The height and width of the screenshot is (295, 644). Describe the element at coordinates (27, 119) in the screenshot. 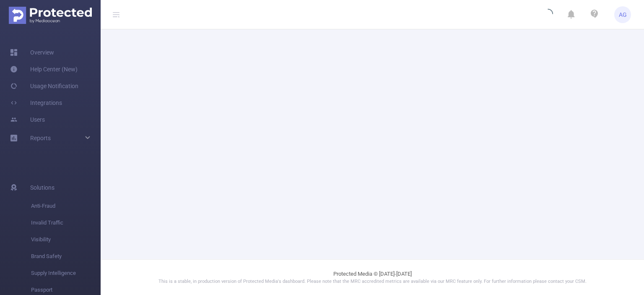

I see `a: Users` at that location.